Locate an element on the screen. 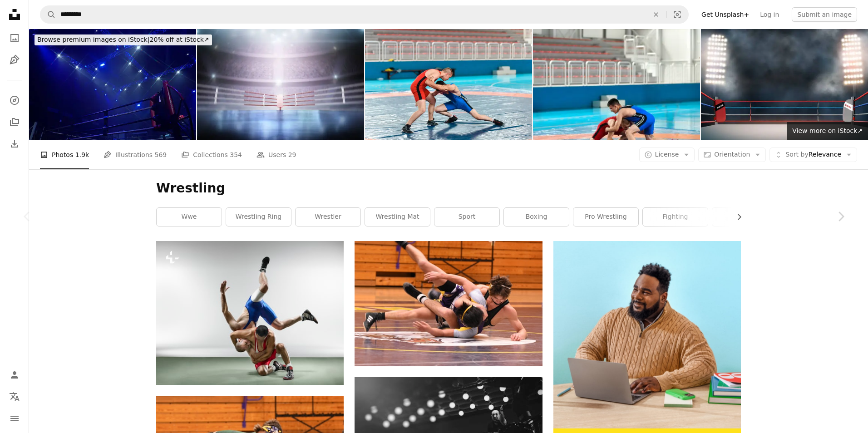 This screenshot has height=433, width=868. button: Menu is located at coordinates (15, 418).